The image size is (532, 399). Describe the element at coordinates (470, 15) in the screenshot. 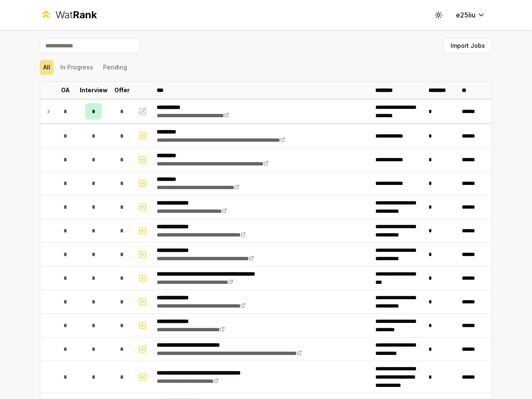

I see `button: e25liu` at that location.